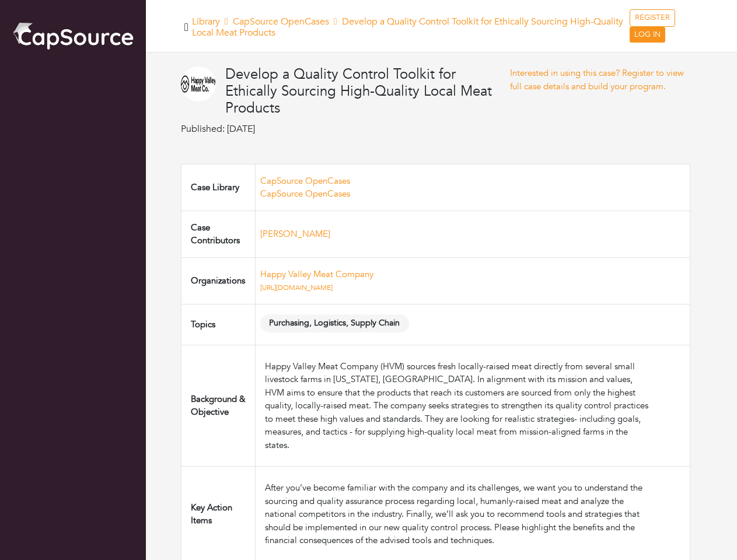 This screenshot has width=737, height=560. I want to click on td: Topics, so click(218, 324).